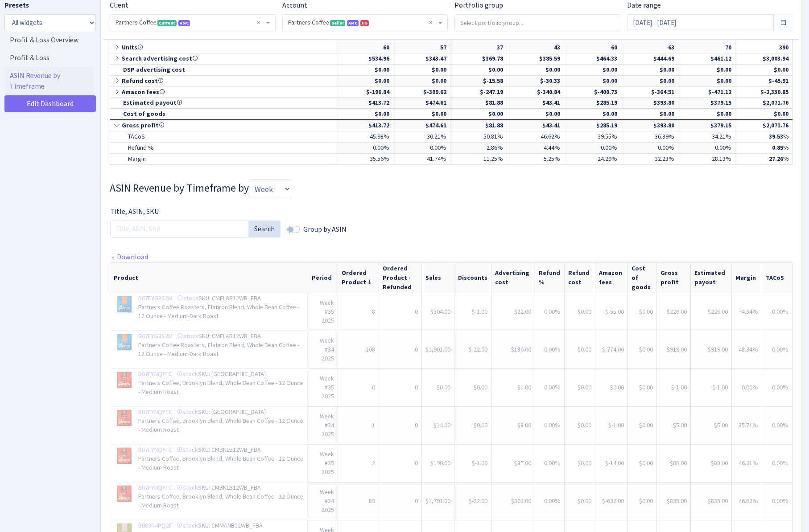 The width and height of the screenshot is (809, 532). Describe the element at coordinates (747, 350) in the screenshot. I see `td: 48.34%` at that location.